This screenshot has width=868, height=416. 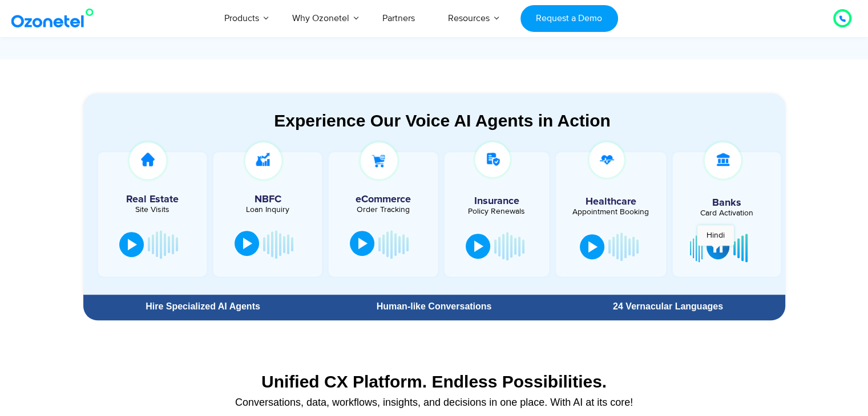 I want to click on div: Policy Renewals, so click(x=496, y=211).